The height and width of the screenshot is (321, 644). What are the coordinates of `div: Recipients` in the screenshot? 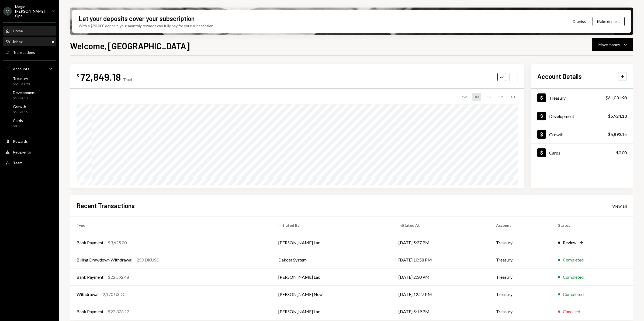 It's located at (22, 152).